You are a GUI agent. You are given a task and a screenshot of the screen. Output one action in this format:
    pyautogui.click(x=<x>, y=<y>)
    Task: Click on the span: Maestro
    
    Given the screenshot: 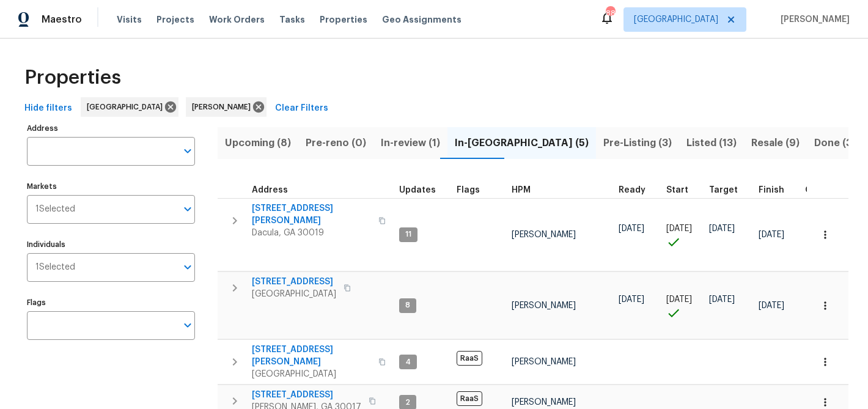 What is the action you would take?
    pyautogui.click(x=62, y=20)
    